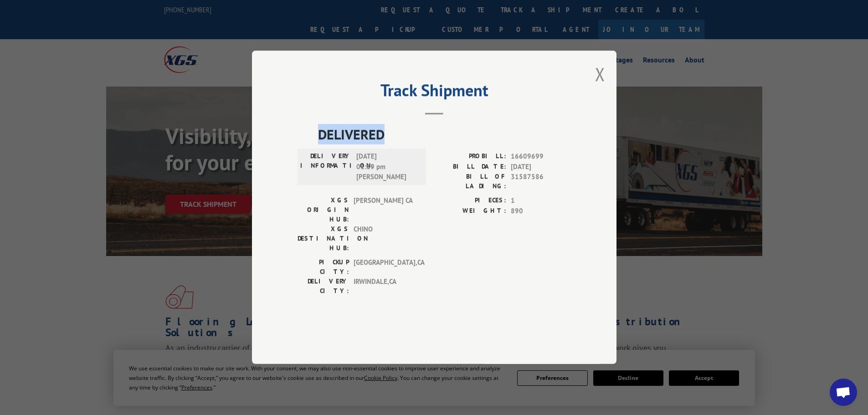 Image resolution: width=868 pixels, height=415 pixels. Describe the element at coordinates (541, 201) in the screenshot. I see `span: 1` at that location.